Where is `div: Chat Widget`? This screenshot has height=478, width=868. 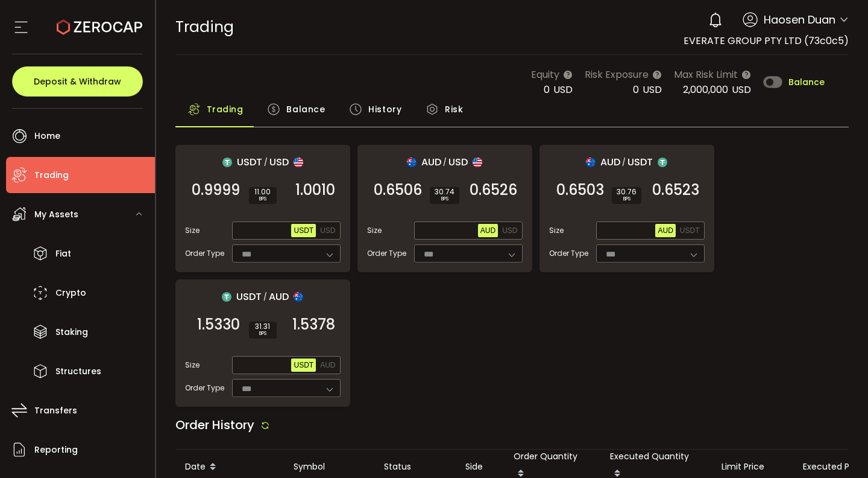 div: Chat Widget is located at coordinates (796, 412).